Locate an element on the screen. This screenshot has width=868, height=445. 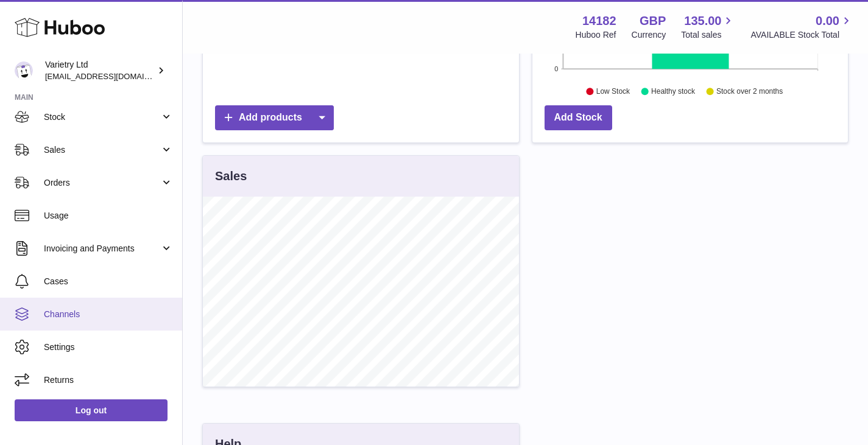
span: Settings is located at coordinates (108, 347).